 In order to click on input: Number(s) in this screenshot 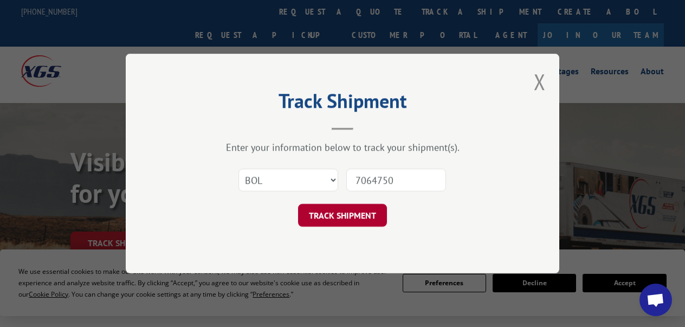, I will do `click(396, 180)`.